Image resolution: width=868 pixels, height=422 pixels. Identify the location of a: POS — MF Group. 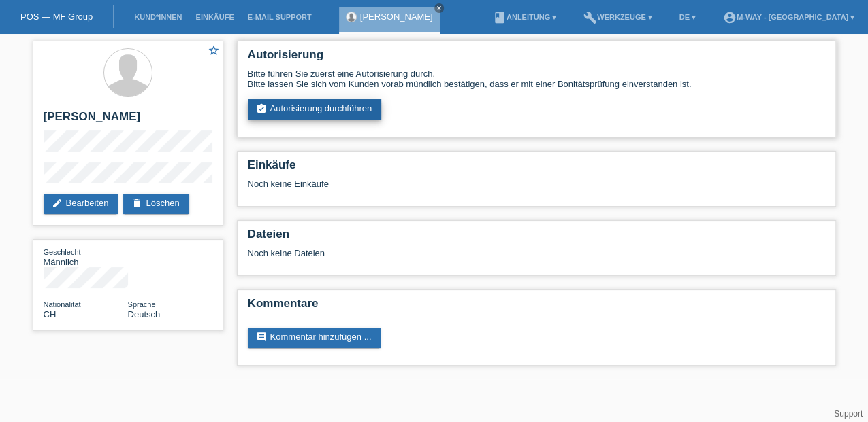
(57, 16).